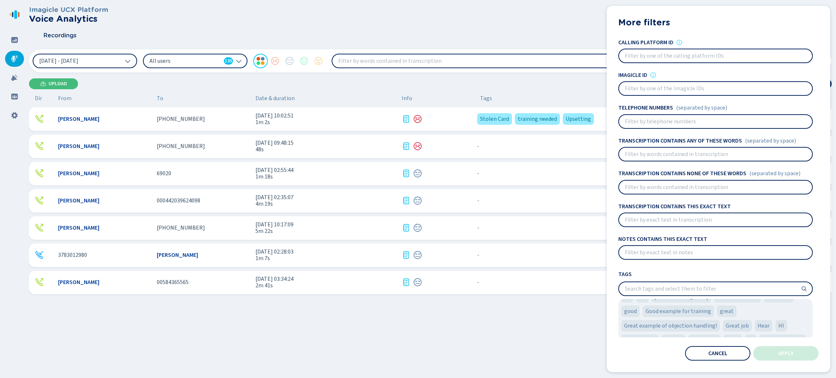 The height and width of the screenshot is (378, 836). What do you see at coordinates (653, 75) in the screenshot?
I see `div: IDs assigned to recordings by the Imagilcle UC Suite, and they vary depending. When available, th...` at bounding box center [653, 75].